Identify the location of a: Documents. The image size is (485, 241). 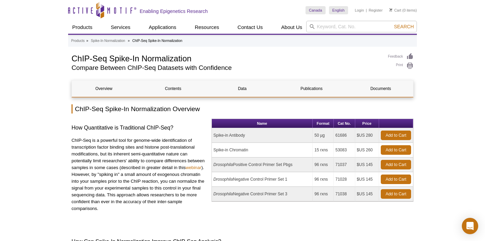
(381, 89).